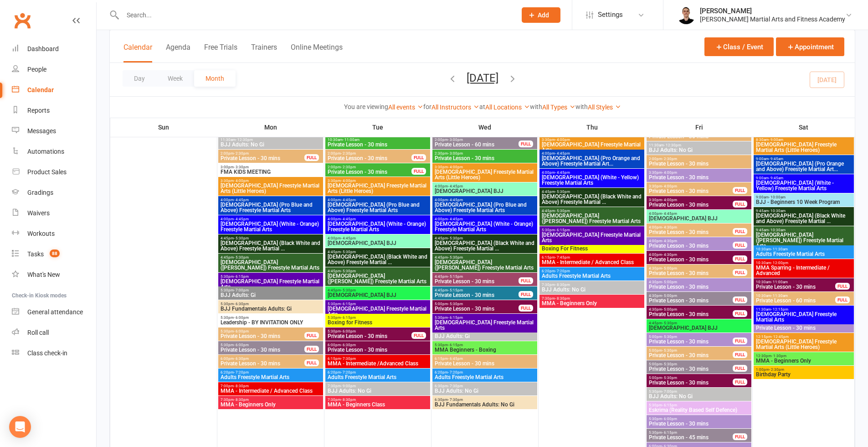  I want to click on button: Class / Event, so click(739, 47).